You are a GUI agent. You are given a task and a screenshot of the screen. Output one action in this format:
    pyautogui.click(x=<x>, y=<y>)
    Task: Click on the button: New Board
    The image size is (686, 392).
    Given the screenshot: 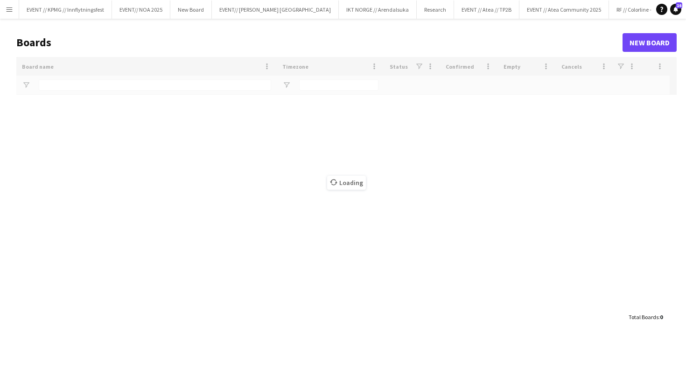 What is the action you would take?
    pyautogui.click(x=191, y=9)
    